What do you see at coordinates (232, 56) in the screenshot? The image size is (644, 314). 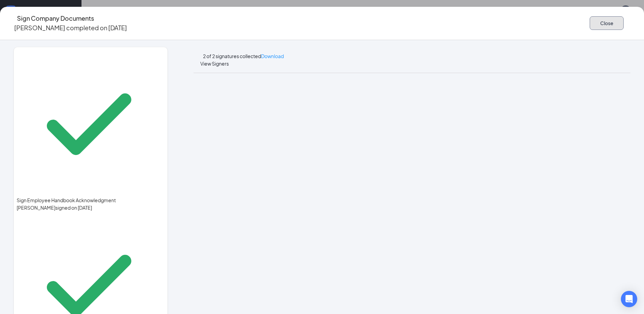 I see `div: 2 of 2 signatures collected` at bounding box center [232, 56].